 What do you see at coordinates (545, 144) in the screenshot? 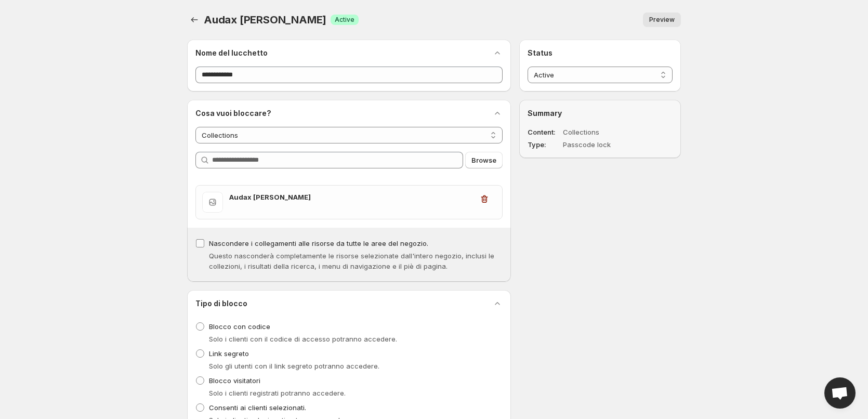
I see `dt: Type:` at bounding box center [545, 144].